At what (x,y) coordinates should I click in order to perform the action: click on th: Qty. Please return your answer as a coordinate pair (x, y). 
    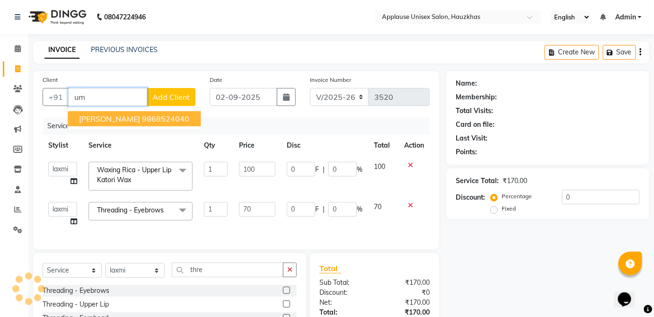
    Looking at the image, I should click on (216, 145).